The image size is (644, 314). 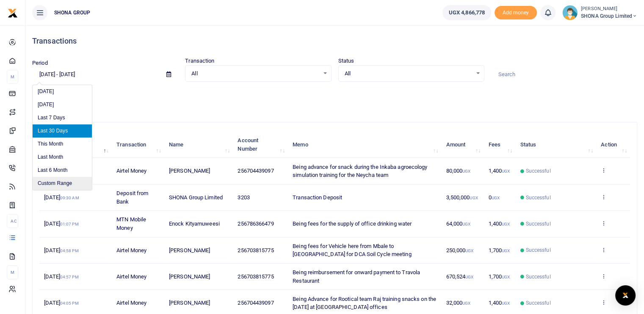 I want to click on li: Last 6 Month, so click(x=62, y=170).